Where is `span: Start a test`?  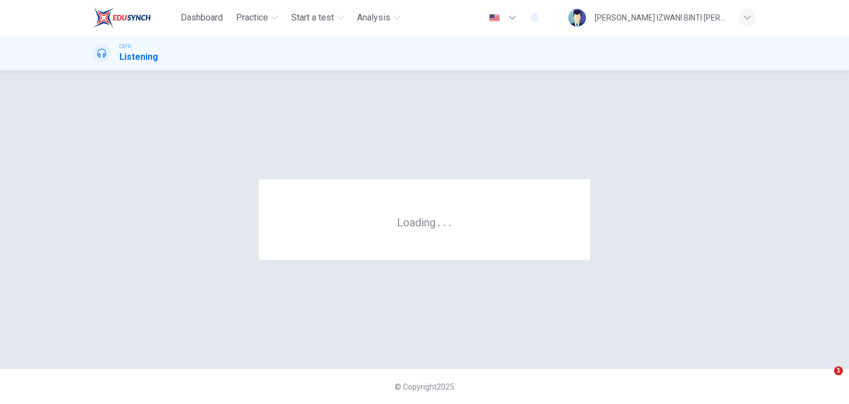
span: Start a test is located at coordinates (312, 18).